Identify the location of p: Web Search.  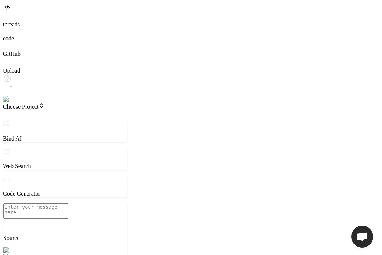
(65, 166).